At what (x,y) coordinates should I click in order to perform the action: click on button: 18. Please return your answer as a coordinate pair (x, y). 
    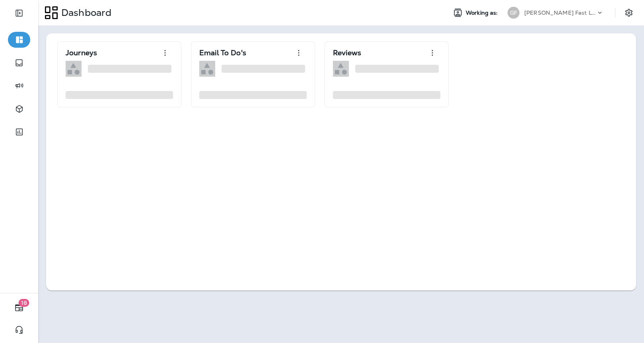
    Looking at the image, I should click on (19, 308).